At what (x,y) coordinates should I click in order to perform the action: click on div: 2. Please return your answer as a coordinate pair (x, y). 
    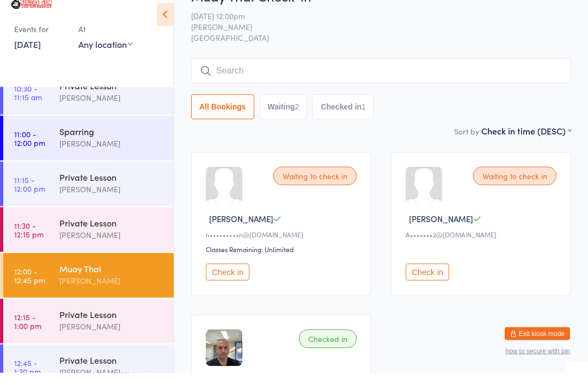
    Looking at the image, I should click on (297, 120).